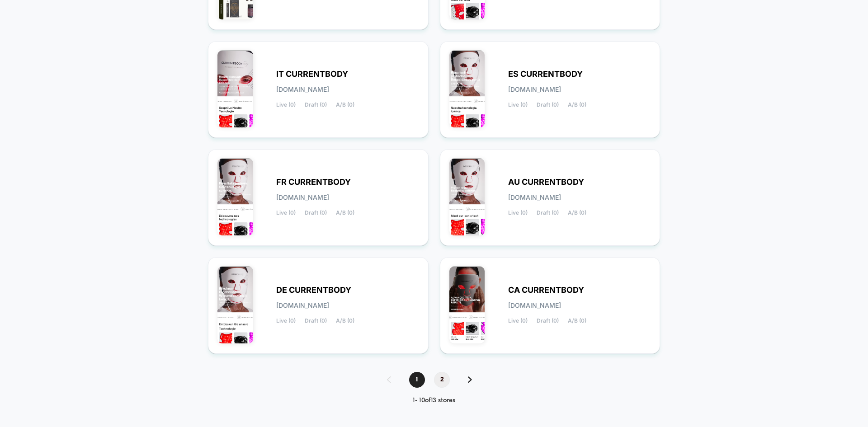 Image resolution: width=868 pixels, height=427 pixels. I want to click on div: 1 - 10 of 13 stores, so click(434, 400).